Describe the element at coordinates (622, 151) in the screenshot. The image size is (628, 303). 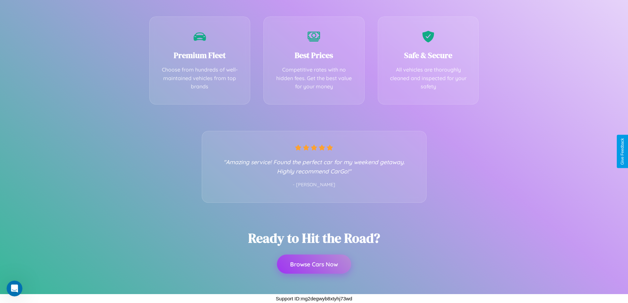
I see `div: Give Feedback` at that location.